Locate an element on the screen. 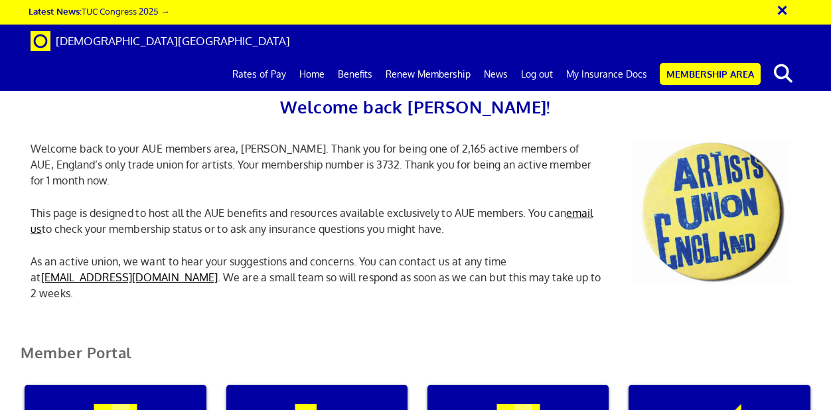 This screenshot has width=831, height=410. a: My Insurance Docs is located at coordinates (607, 74).